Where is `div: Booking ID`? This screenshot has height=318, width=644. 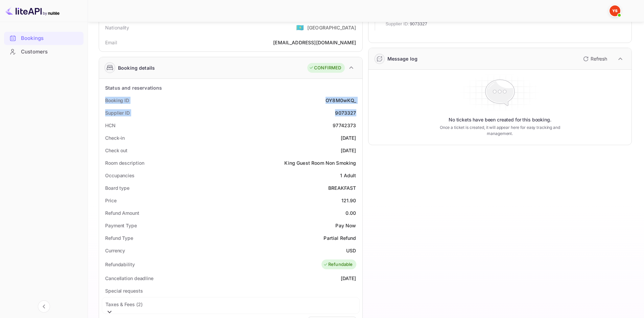 div: Booking ID is located at coordinates (117, 100).